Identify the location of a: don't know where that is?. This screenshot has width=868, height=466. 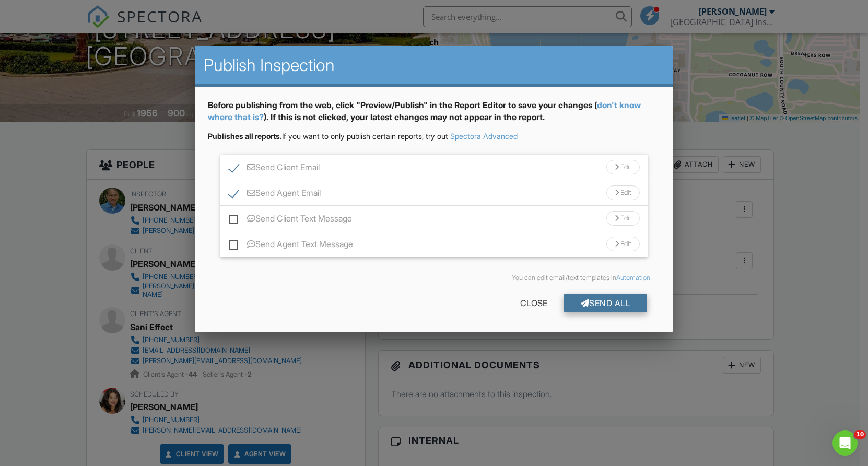
(424, 111).